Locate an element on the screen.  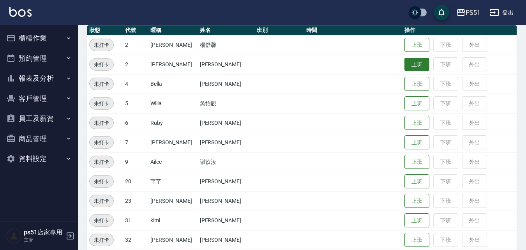
td: Bella is located at coordinates (173, 84).